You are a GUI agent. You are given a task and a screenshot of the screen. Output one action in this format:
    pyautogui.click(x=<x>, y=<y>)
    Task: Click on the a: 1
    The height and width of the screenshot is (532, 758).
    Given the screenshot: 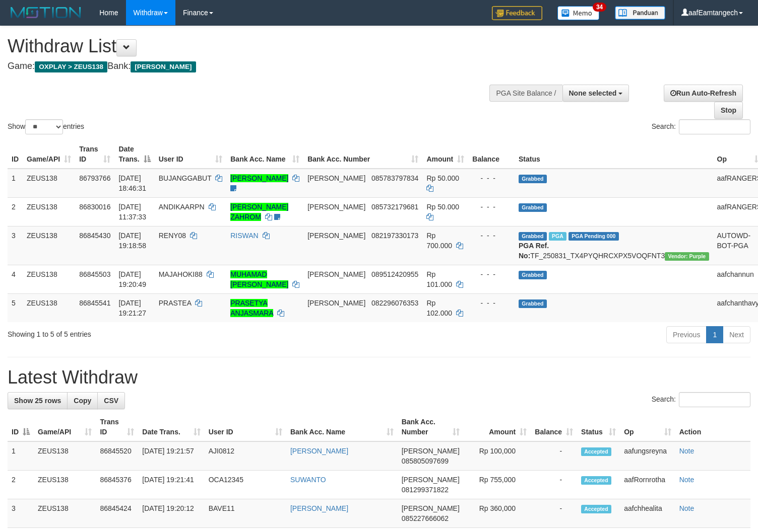 What is the action you would take?
    pyautogui.click(x=715, y=335)
    